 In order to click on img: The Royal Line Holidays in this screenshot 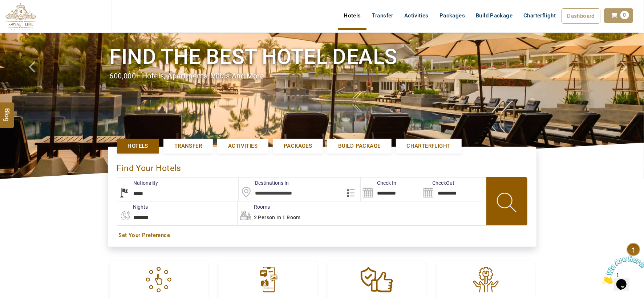, I will do `click(21, 17)`.